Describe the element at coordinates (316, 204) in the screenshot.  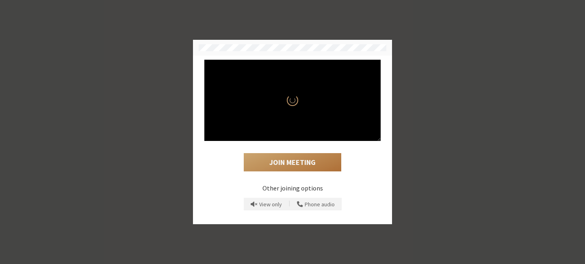
I see `button: Use your phone for mic and speaker while you view the meeting on this device.` at that location.